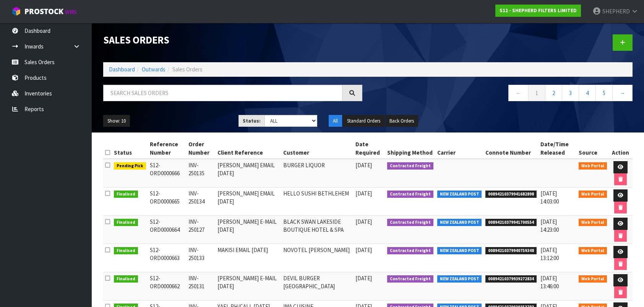 This screenshot has width=644, height=307. Describe the element at coordinates (201, 286) in the screenshot. I see `td: INV-250131` at that location.